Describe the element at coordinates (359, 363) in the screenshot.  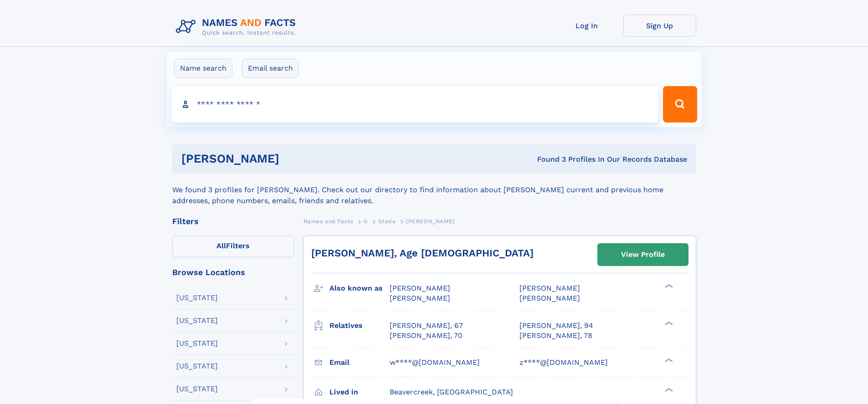
I see `h3: Email` at that location.